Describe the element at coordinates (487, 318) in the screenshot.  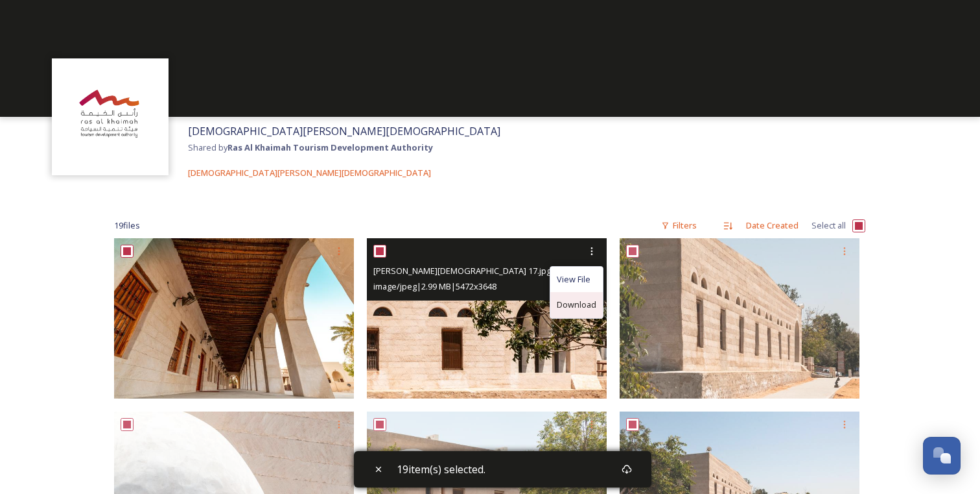
I see `img: Mohammed Bin Salem Mosque 17.jpg` at that location.